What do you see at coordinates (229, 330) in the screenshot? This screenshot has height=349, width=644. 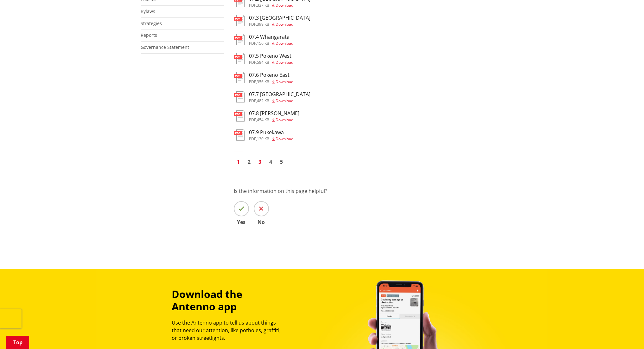 I see `p: Use the Antenno app to tell us about things that need our attention, like potholes, graffiti, or ...` at bounding box center [229, 330].